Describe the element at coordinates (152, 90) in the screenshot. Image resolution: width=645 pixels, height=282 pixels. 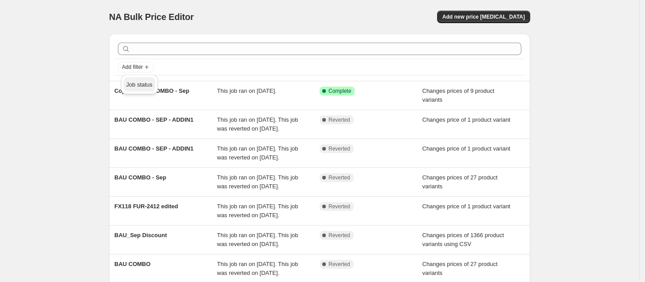
I see `span: Copy of BAU COMBO - Sep` at that location.